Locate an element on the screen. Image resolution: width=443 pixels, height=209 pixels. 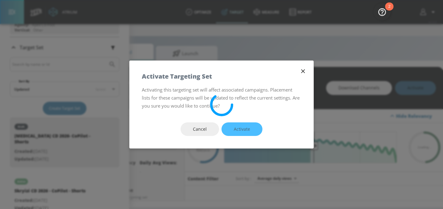
button: Open Resource Center, 2 new notifications is located at coordinates (382, 12).